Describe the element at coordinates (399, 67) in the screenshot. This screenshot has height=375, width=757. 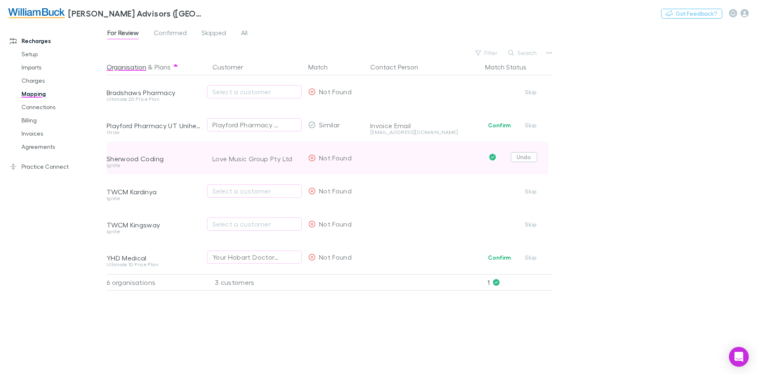
I see `button: Contact Person` at that location.